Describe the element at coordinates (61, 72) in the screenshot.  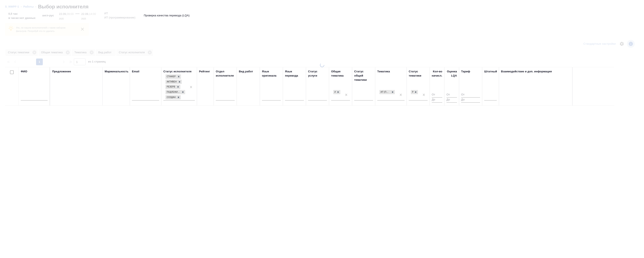
I see `div: Предложение` at that location.